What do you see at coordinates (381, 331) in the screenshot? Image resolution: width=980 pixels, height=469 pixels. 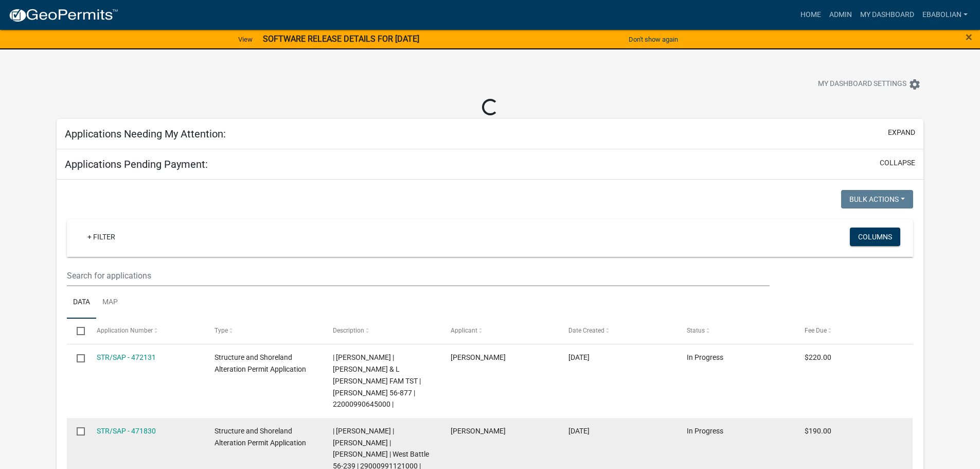 I see `datatable-header-cell: Description` at bounding box center [381, 331].